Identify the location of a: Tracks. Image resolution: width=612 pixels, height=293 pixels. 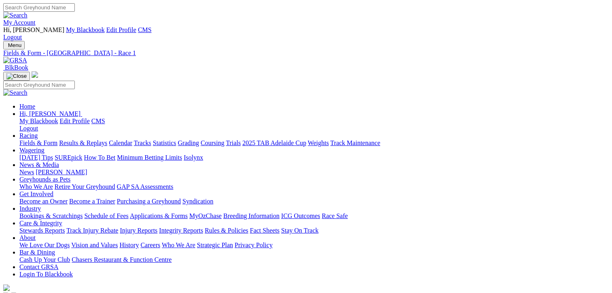
(142, 142).